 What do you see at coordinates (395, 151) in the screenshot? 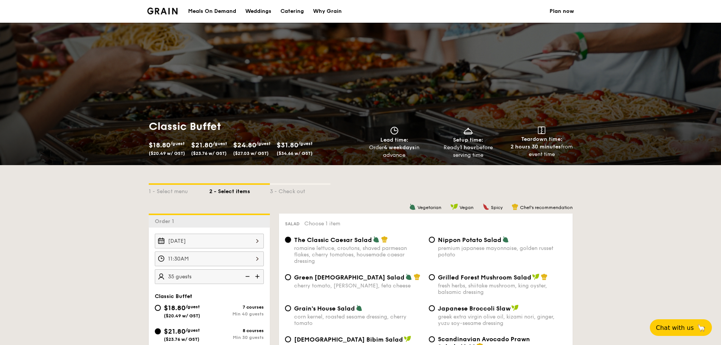
I see `div: Order in advance` at bounding box center [395, 151].